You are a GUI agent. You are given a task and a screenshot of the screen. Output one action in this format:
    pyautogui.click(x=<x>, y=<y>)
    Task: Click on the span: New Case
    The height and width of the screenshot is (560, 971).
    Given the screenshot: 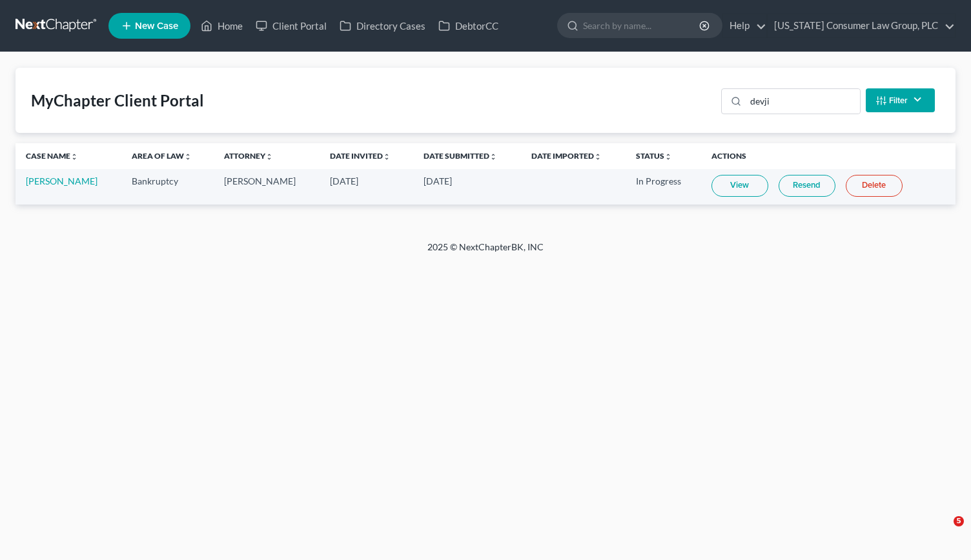 What is the action you would take?
    pyautogui.click(x=156, y=26)
    